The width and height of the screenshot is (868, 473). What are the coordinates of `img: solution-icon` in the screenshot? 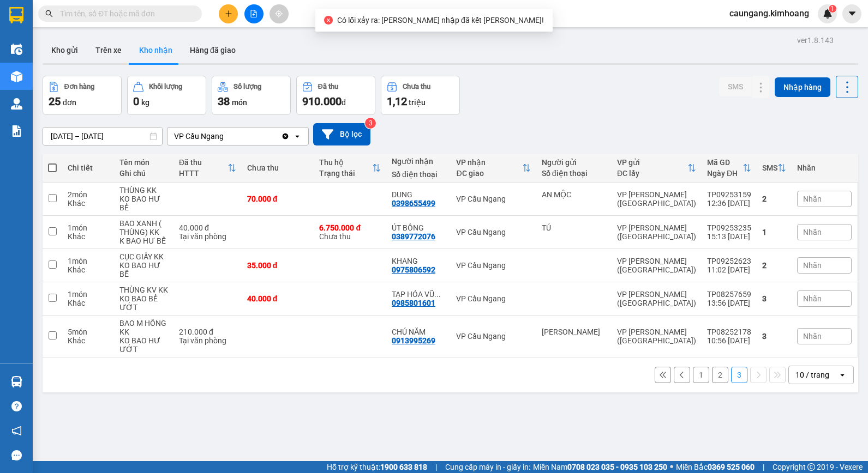 It's located at (16, 131).